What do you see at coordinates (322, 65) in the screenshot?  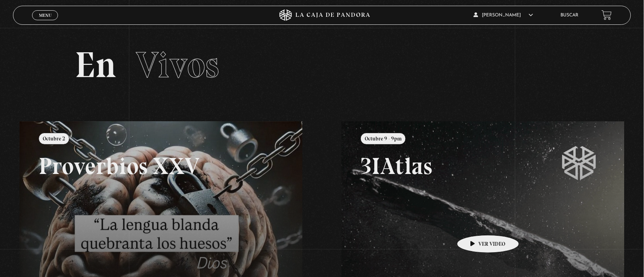 I see `h2: En` at bounding box center [322, 65].